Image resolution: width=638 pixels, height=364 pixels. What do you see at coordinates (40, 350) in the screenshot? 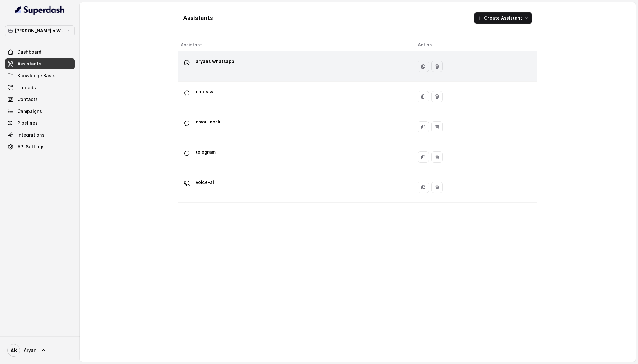
I see `a: Aryan` at bounding box center [40, 350].